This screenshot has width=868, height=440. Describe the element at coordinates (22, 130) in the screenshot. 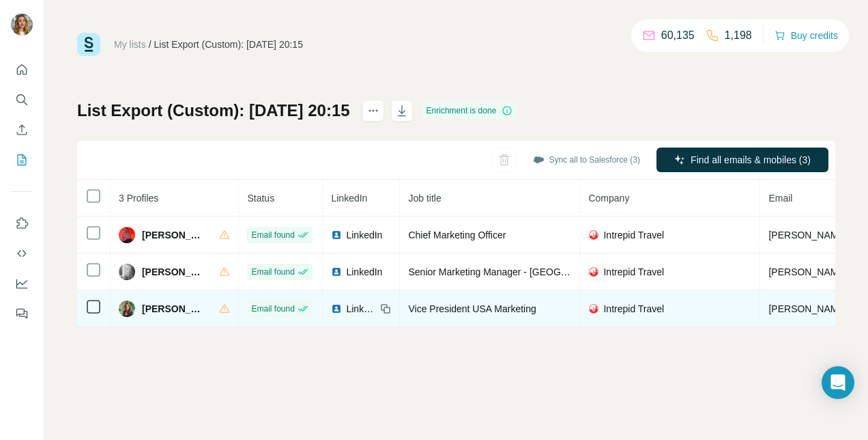

I see `button: Enrich CSV` at that location.